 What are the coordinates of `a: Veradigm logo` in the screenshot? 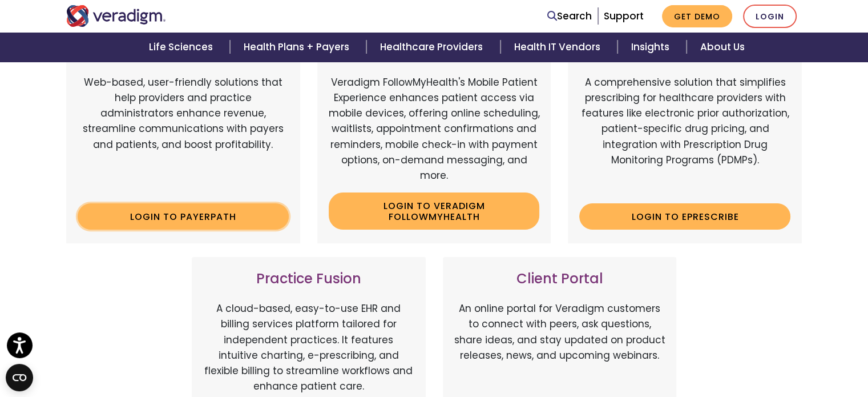 It's located at (116, 16).